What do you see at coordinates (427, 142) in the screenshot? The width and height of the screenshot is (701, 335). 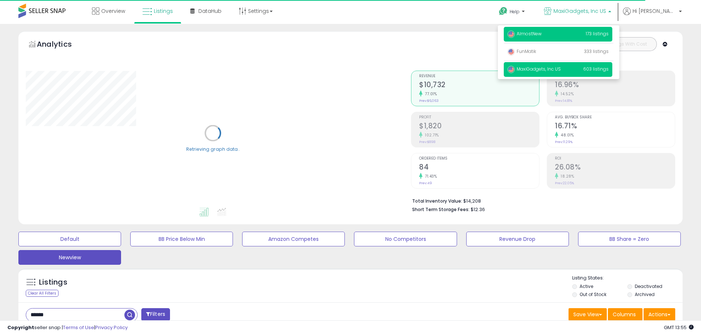 I see `small: Prev: $898` at bounding box center [427, 142].